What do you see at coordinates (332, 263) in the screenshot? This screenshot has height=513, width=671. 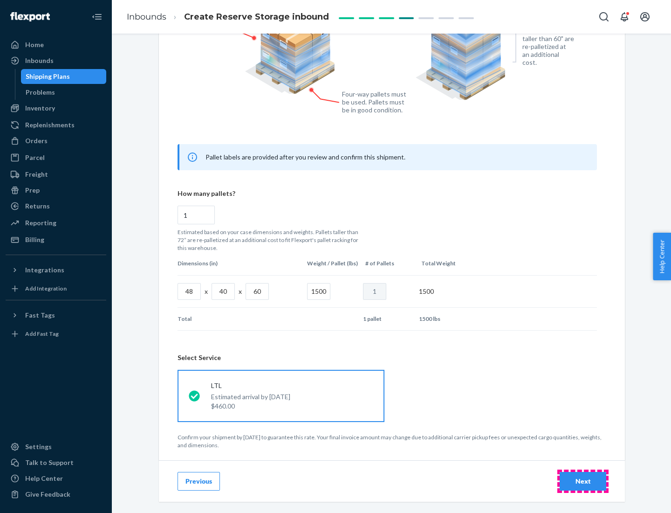 I see `th: Weight / Pallet (lbs)` at bounding box center [332, 263].